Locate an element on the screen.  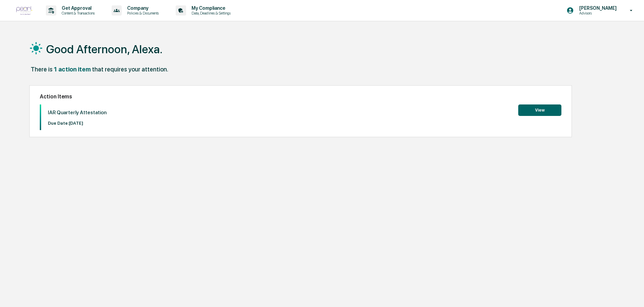
div: 1 action item is located at coordinates (72, 69).